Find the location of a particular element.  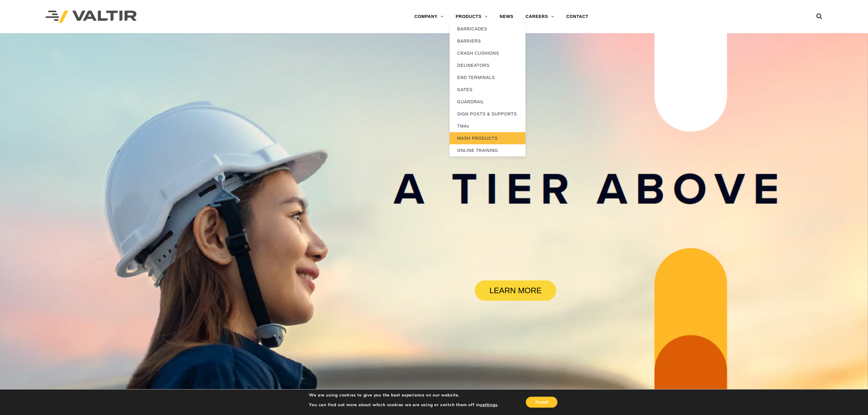

img: Valtir is located at coordinates (91, 17).